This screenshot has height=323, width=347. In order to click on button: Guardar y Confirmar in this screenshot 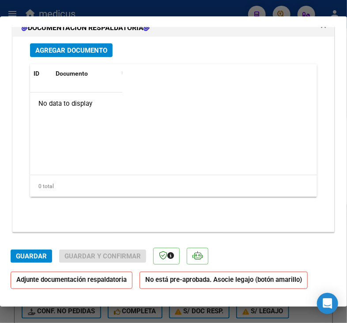, I will do `click(103, 256)`.